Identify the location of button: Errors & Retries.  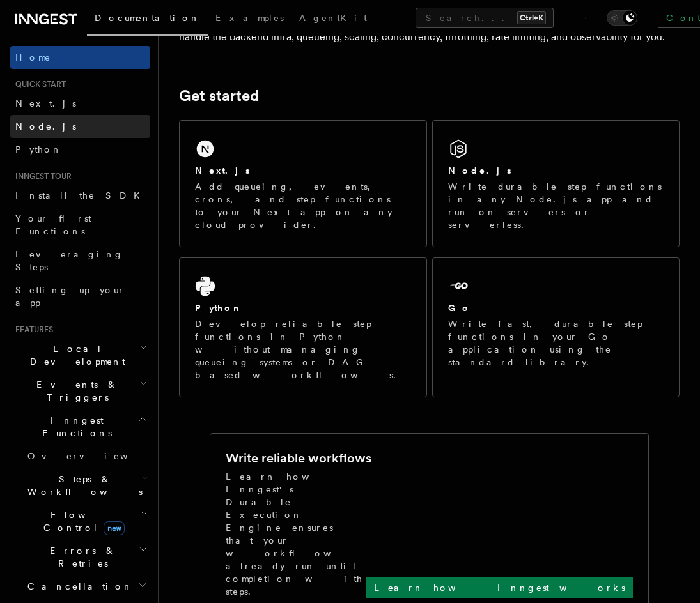
(86, 558).